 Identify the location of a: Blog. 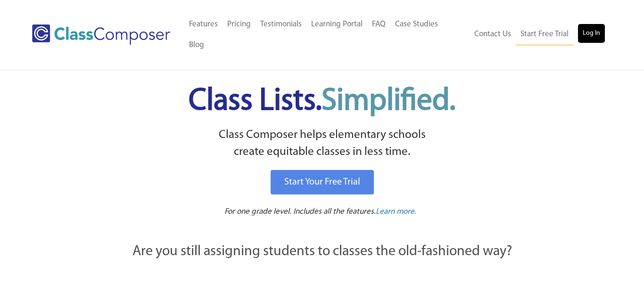
(197, 45).